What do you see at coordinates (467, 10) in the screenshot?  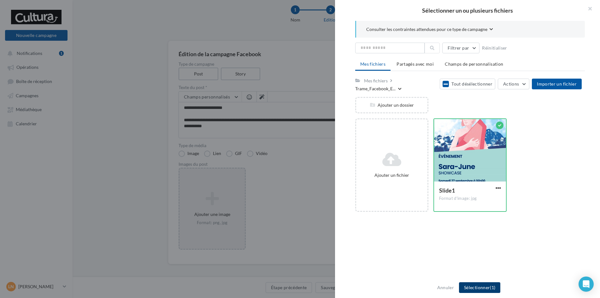 I see `h2: Sélectionner un ou plusieurs fichiers` at bounding box center [467, 10].